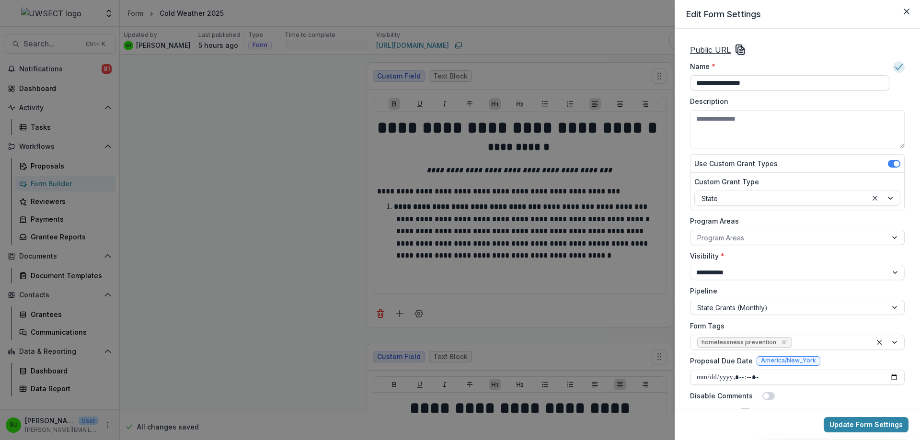 The height and width of the screenshot is (440, 920). What do you see at coordinates (787, 66) in the screenshot?
I see `label: Name` at bounding box center [787, 66].